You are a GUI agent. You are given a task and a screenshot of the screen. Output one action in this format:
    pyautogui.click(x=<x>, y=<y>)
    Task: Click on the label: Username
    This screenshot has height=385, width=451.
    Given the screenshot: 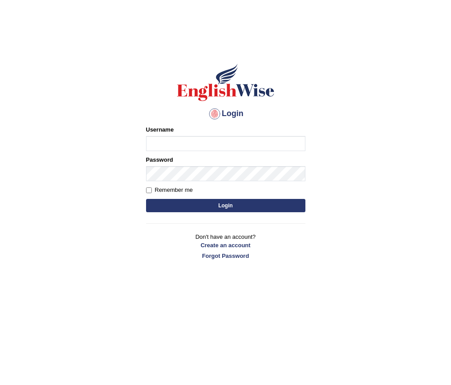 What is the action you would take?
    pyautogui.click(x=160, y=129)
    